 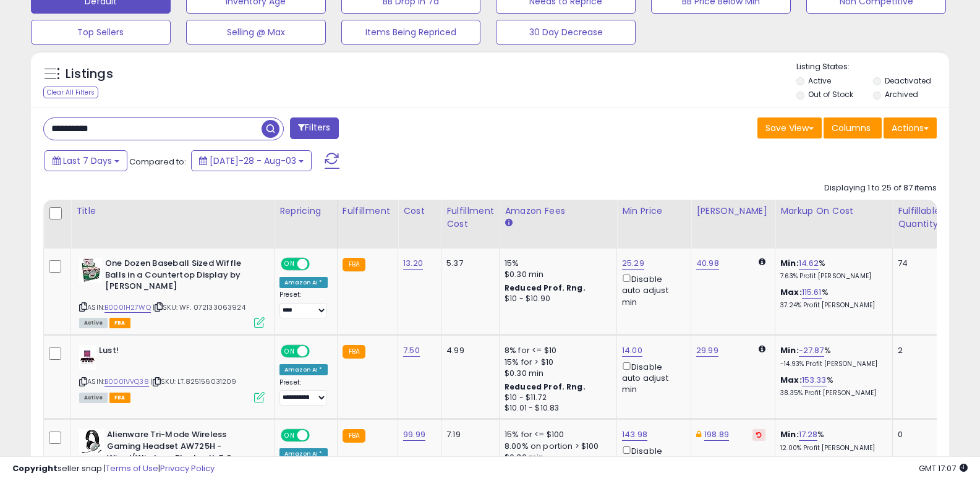 What do you see at coordinates (126, 381) in the screenshot?
I see `a: B0001VVQ38` at bounding box center [126, 381].